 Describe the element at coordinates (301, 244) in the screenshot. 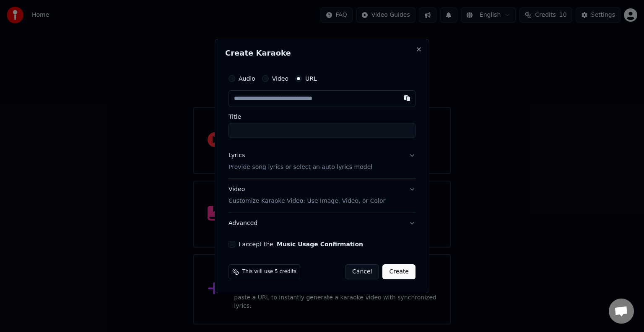

I see `label: I accept the` at that location.